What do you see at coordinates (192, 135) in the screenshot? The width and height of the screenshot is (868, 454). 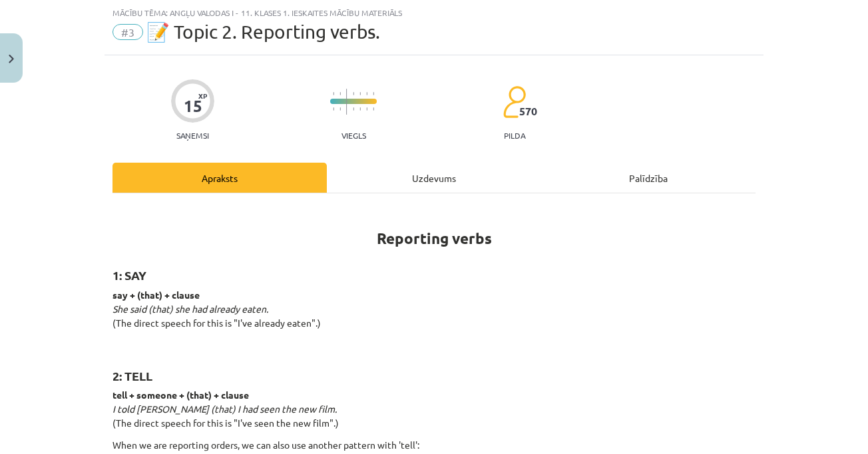 I see `p: Saņemsi` at bounding box center [192, 135].